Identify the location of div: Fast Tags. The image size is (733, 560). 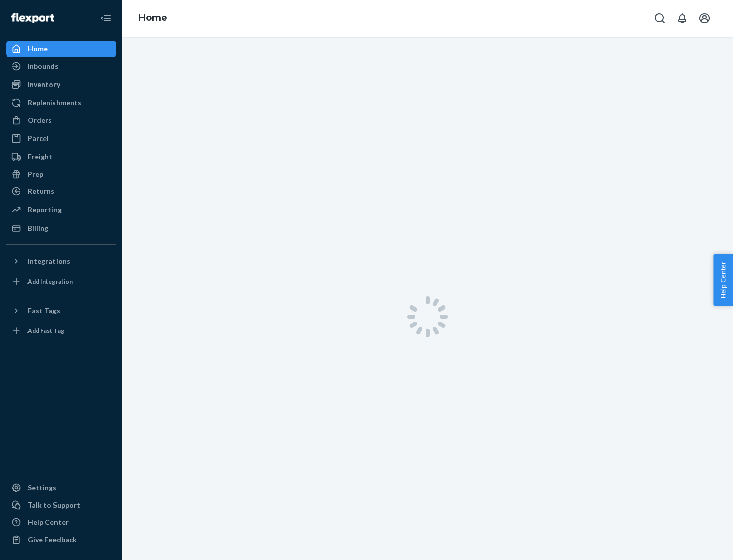
(44, 311).